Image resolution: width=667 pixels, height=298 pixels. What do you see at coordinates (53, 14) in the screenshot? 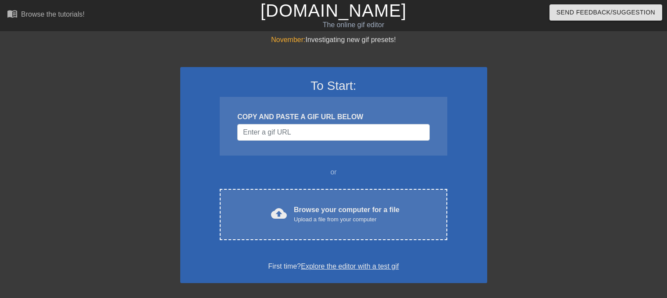
I see `div: Browse the tutorials!` at bounding box center [53, 14].